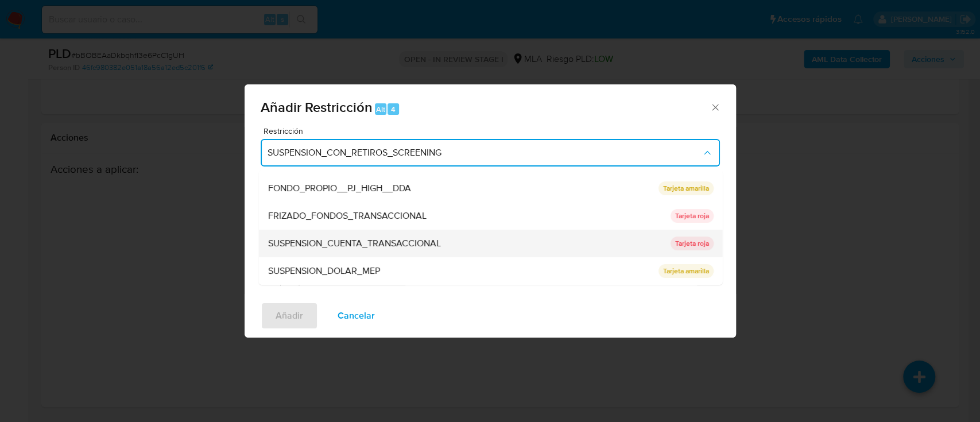 The width and height of the screenshot is (980, 422). What do you see at coordinates (347, 216) in the screenshot?
I see `span: FRIZADO_FONDOS_TRANSACCIONAL` at bounding box center [347, 216].